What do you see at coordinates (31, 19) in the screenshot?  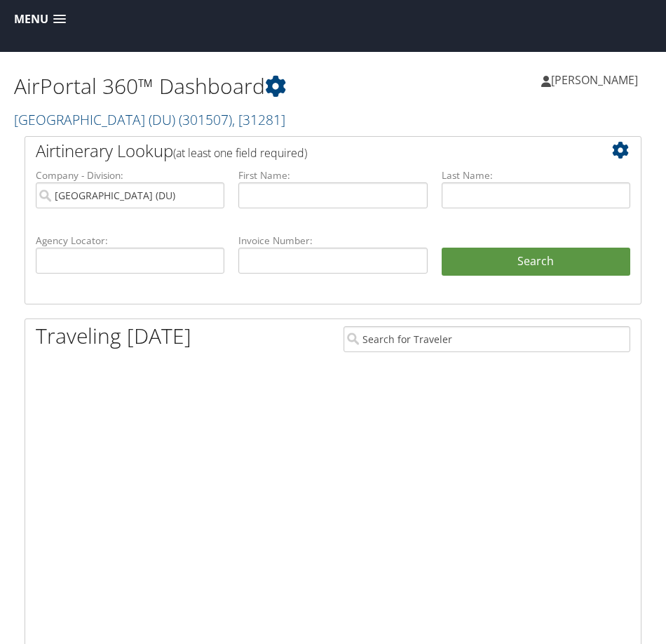 I see `span: Menu` at bounding box center [31, 19].